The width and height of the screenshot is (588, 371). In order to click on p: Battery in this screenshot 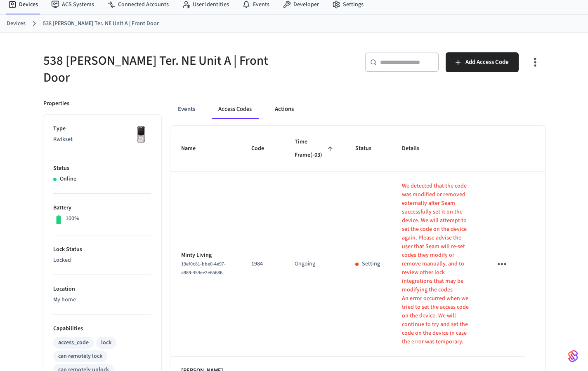, I will do `click(102, 207)`.